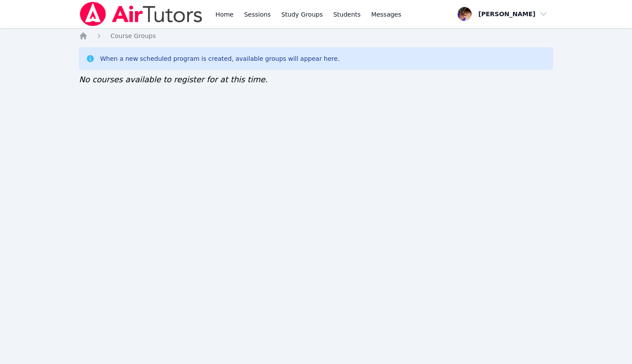  What do you see at coordinates (173, 79) in the screenshot?
I see `span: No courses available to register for at this time.` at bounding box center [173, 79].